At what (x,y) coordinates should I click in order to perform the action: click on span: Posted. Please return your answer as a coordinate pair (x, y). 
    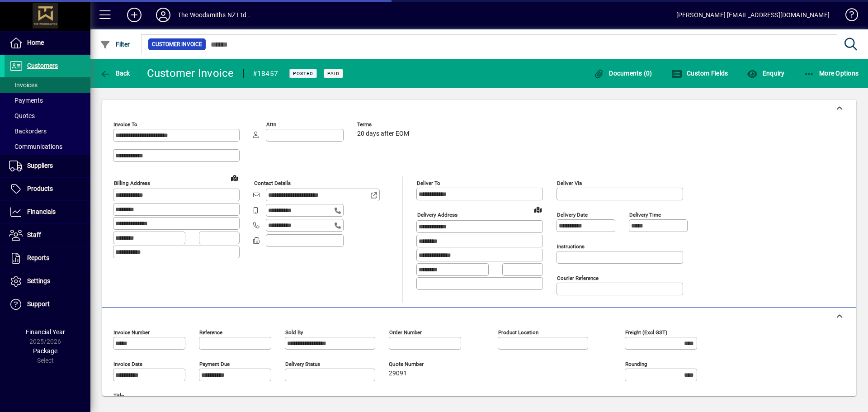
    Looking at the image, I should click on (303, 73).